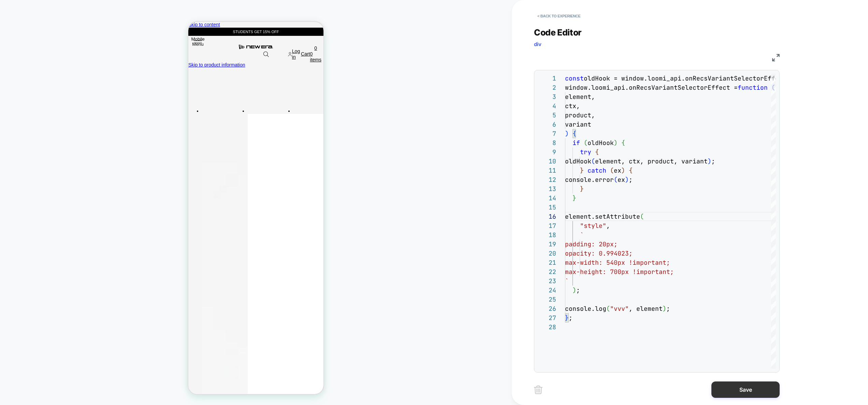  Describe the element at coordinates (779, 78) in the screenshot. I see `span: ffect;` at that location.